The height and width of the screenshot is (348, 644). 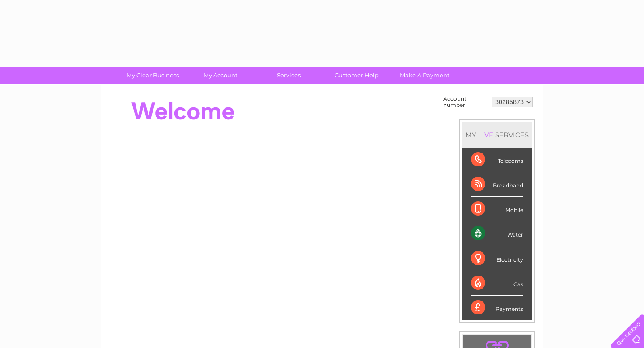 What do you see at coordinates (497, 259) in the screenshot?
I see `div: Electricity` at bounding box center [497, 259].